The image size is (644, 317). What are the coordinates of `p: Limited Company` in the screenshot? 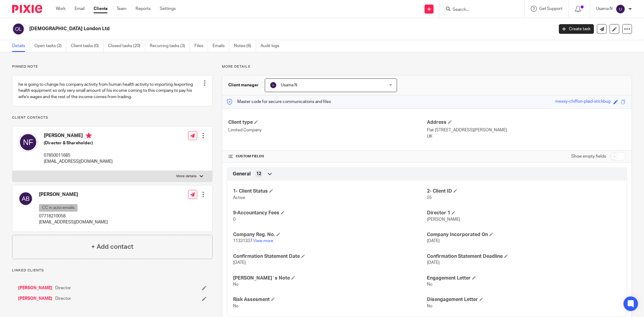 It's located at (327, 130).